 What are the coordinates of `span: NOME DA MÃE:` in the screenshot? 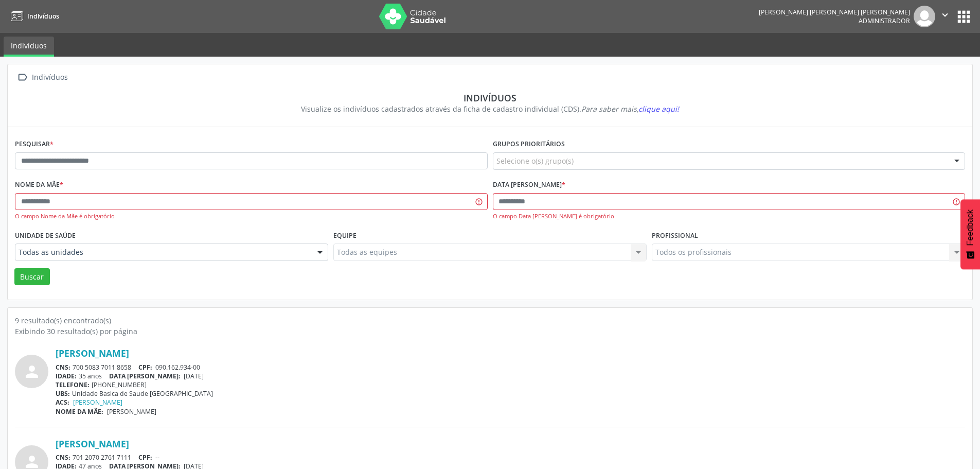 It's located at (79, 411).